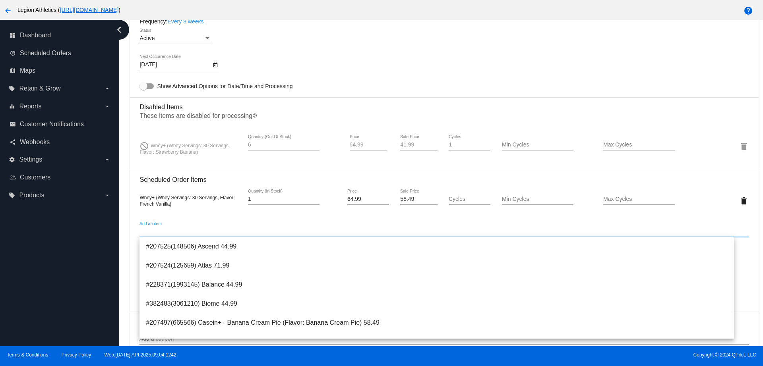 The width and height of the screenshot is (763, 366). What do you see at coordinates (60, 142) in the screenshot?
I see `a: share Webhooks` at bounding box center [60, 142].